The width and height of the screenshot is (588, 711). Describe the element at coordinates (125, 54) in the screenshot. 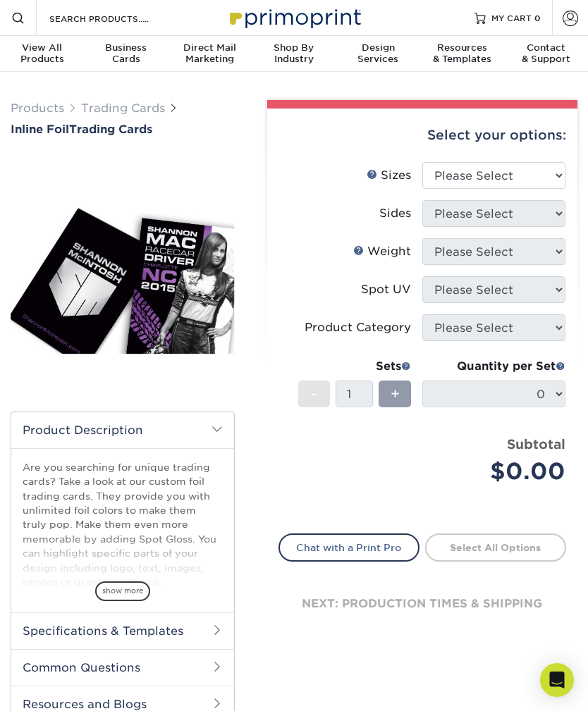

I see `a: BusinessCards` at that location.